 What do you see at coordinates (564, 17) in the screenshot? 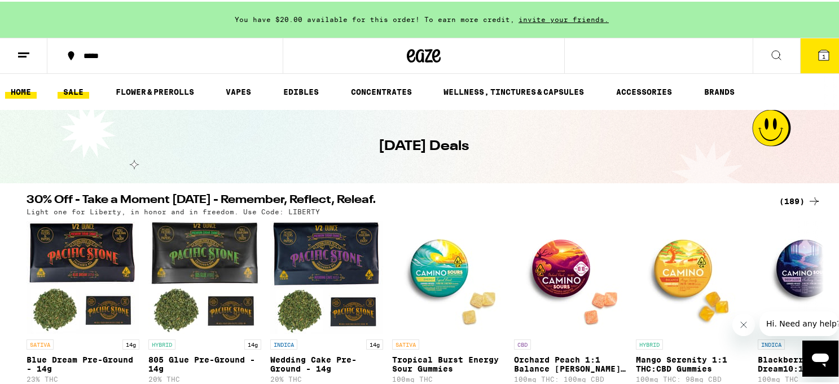
I see `span: invite your friends.` at bounding box center [564, 17].